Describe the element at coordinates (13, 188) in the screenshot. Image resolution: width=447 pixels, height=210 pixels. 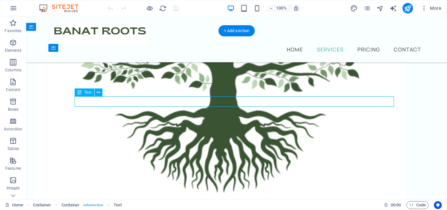
I see `p: Images` at that location.